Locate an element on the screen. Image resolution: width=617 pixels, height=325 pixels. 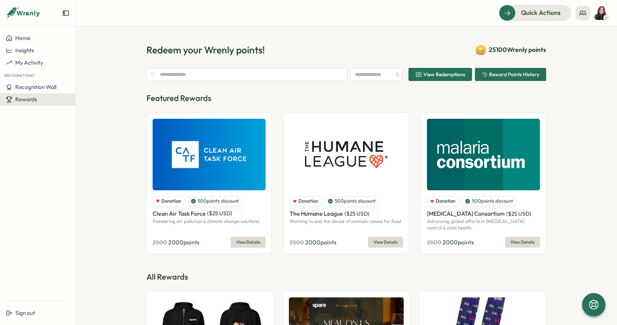
img: Dallas is located at coordinates (601, 13).